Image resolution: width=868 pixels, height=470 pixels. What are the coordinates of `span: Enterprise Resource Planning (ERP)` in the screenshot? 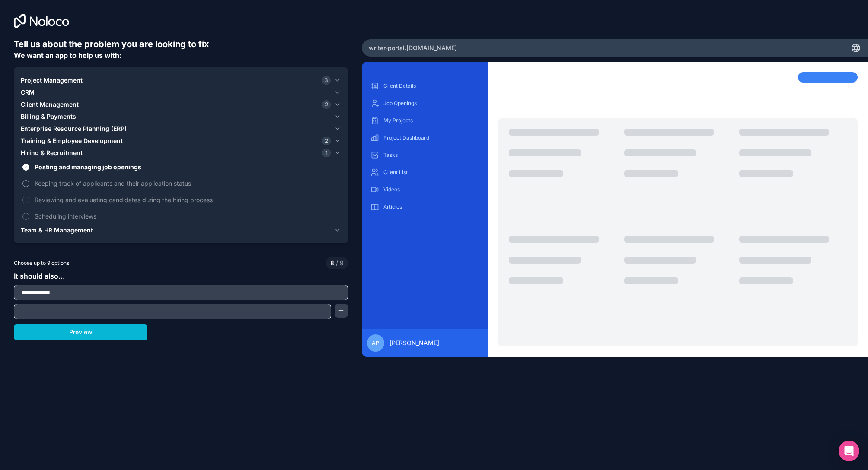 It's located at (74, 129).